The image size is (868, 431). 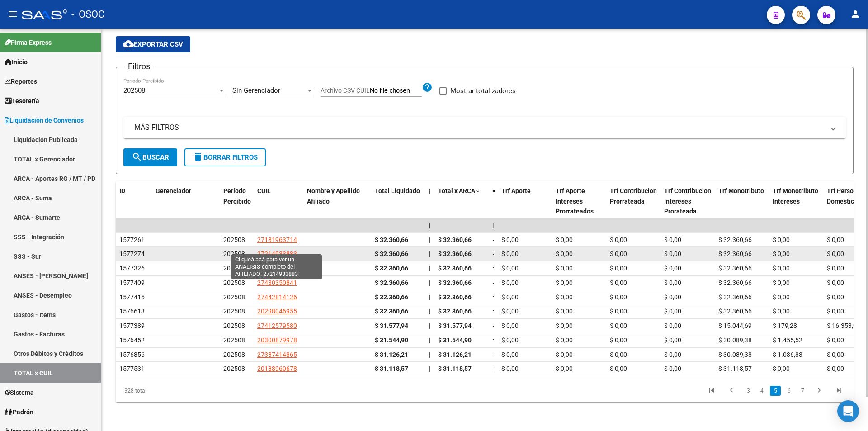 I want to click on span: Gerenciador, so click(x=173, y=190).